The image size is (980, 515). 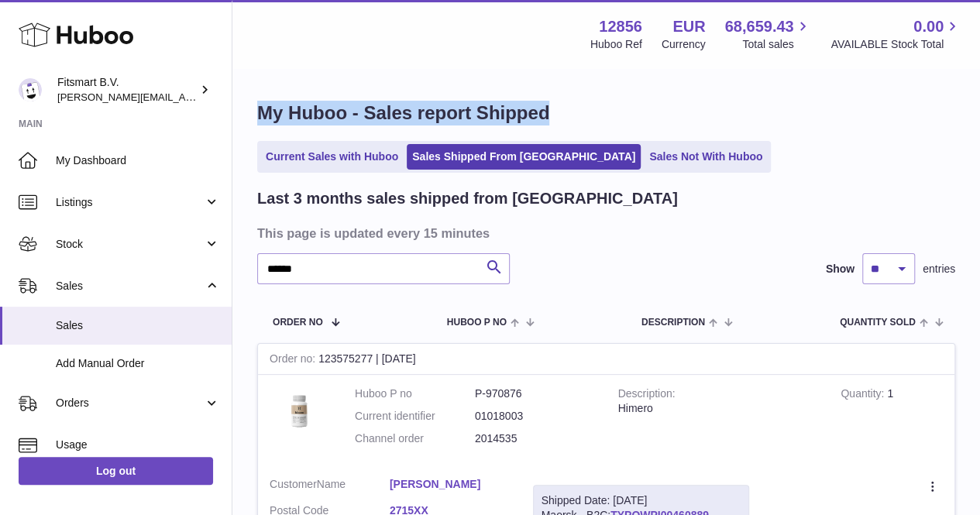 I want to click on span: entries, so click(x=939, y=269).